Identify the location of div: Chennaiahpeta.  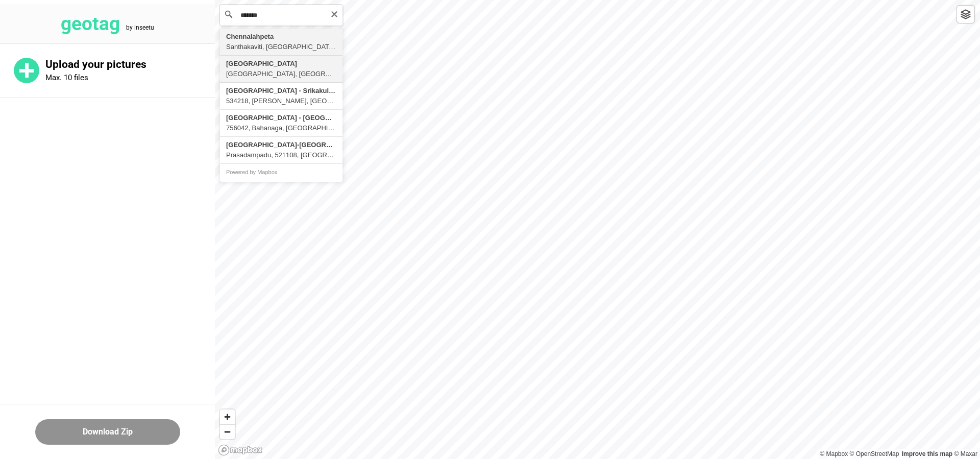
(281, 37).